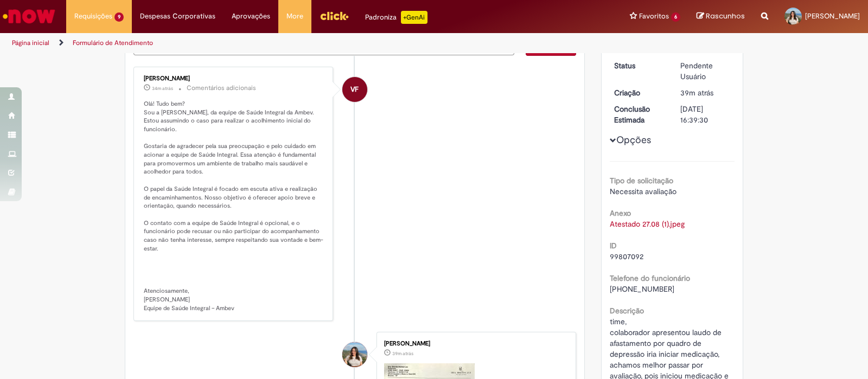  What do you see at coordinates (639, 93) in the screenshot?
I see `dt: Criação` at bounding box center [639, 93].